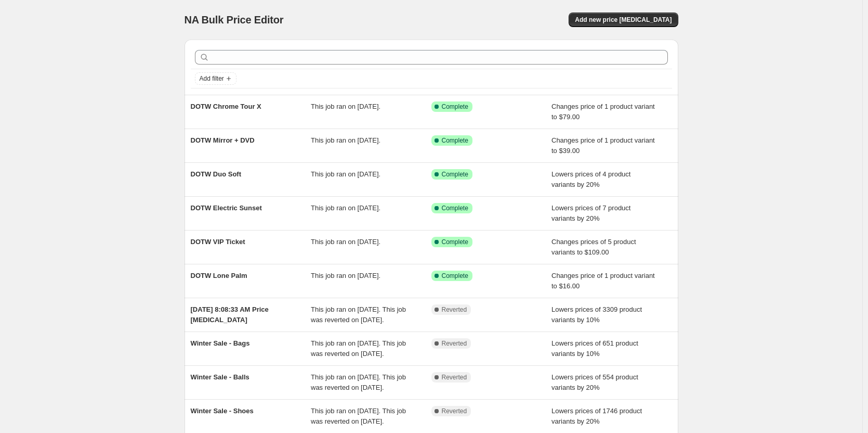  I want to click on span: Add filter, so click(212, 78).